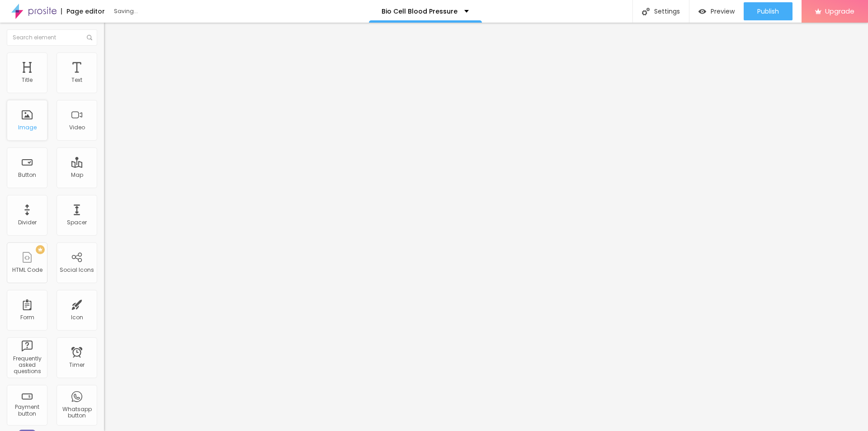 Image resolution: width=868 pixels, height=431 pixels. What do you see at coordinates (76, 412) in the screenshot?
I see `div: Whatsapp button` at bounding box center [76, 412].